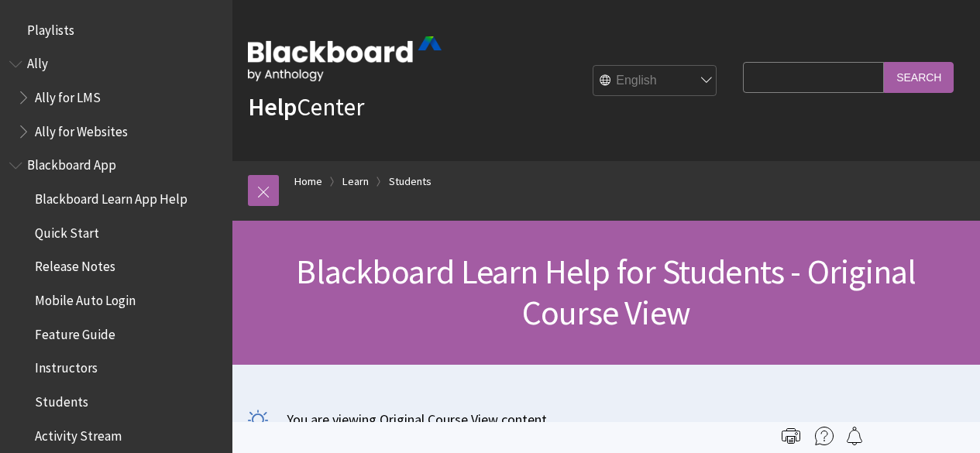 Image resolution: width=980 pixels, height=453 pixels. What do you see at coordinates (606, 292) in the screenshot?
I see `span: Blackboard Learn Help for Students - Original Course View` at bounding box center [606, 292].